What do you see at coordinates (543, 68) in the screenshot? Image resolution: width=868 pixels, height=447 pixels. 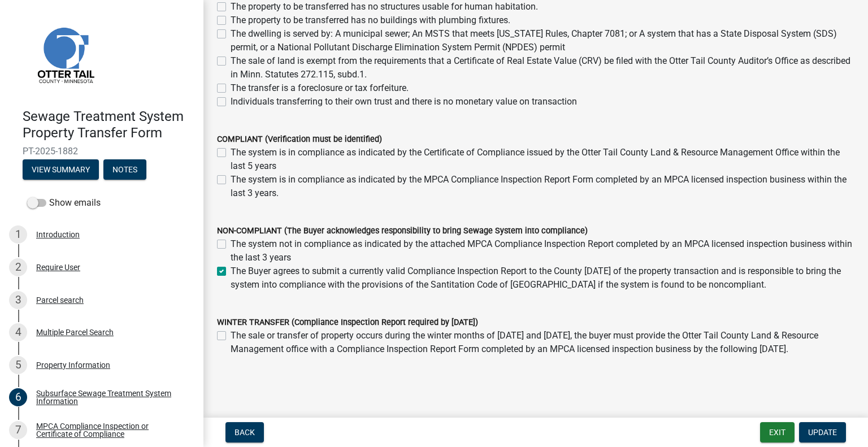 I see `label: The sale of land is exempt from the requirements that a Certificate of Real Estate Value (CRV) be...` at bounding box center [543, 68].